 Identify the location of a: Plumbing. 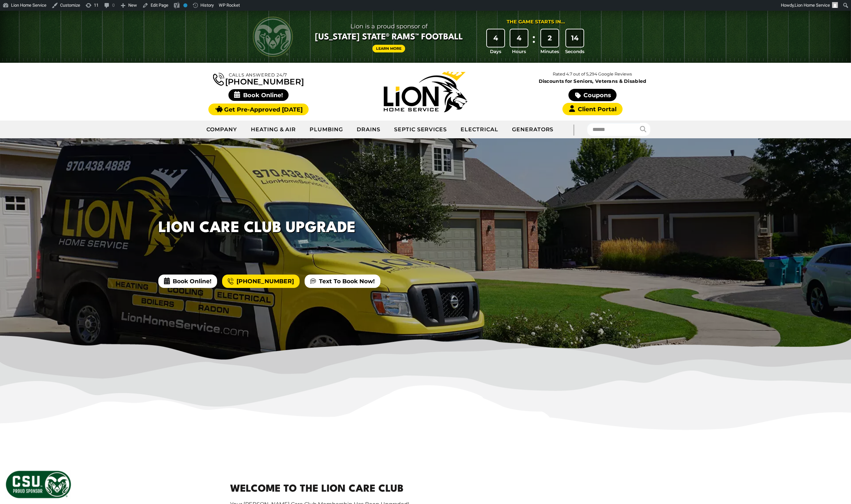
(326, 130).